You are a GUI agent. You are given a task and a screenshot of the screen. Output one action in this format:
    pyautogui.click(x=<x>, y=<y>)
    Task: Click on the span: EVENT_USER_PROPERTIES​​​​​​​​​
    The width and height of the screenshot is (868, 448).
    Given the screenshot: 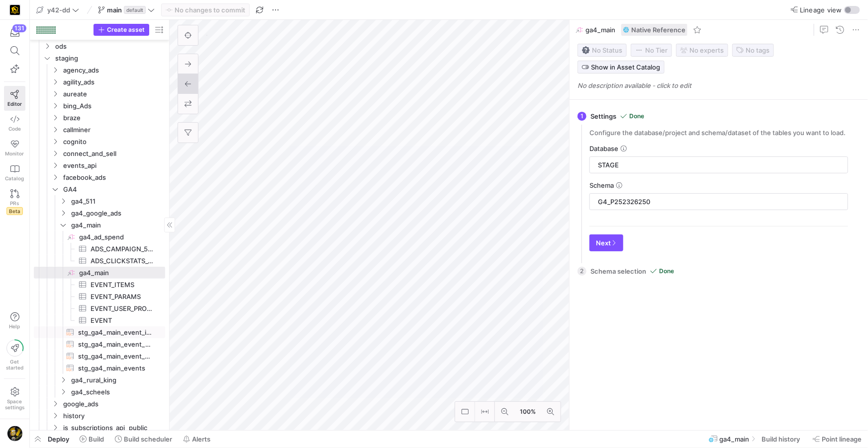 What is the action you would take?
    pyautogui.click(x=122, y=309)
    